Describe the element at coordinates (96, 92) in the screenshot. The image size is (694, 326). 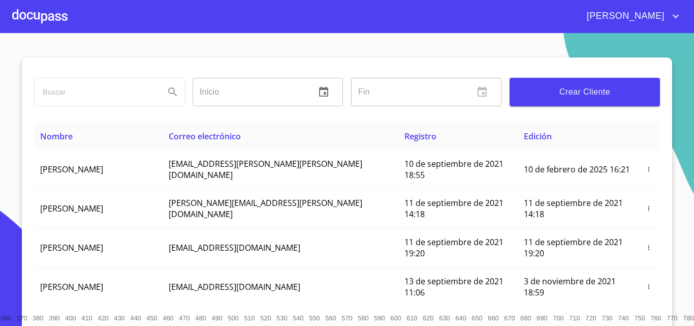
I see `input: search` at that location.